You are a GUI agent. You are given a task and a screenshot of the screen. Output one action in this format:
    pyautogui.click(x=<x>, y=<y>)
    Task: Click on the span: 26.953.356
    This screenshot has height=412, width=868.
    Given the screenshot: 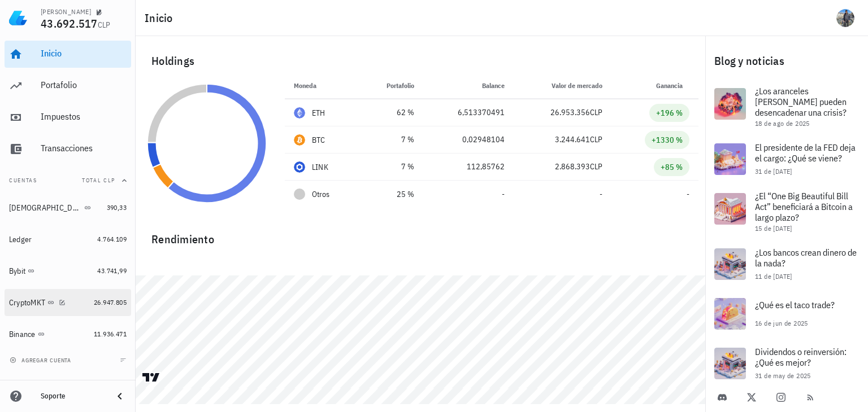 What is the action you would take?
    pyautogui.click(x=570, y=112)
    